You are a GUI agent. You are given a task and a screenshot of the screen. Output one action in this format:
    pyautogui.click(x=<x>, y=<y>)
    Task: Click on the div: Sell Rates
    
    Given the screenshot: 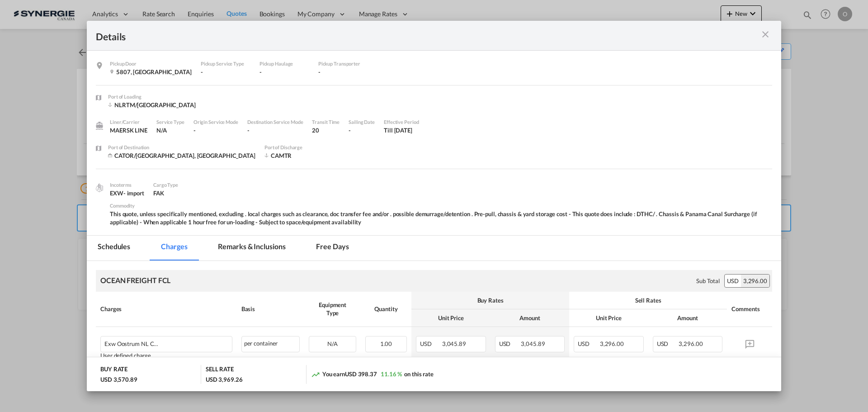 What is the action you would take?
    pyautogui.click(x=648, y=301)
    